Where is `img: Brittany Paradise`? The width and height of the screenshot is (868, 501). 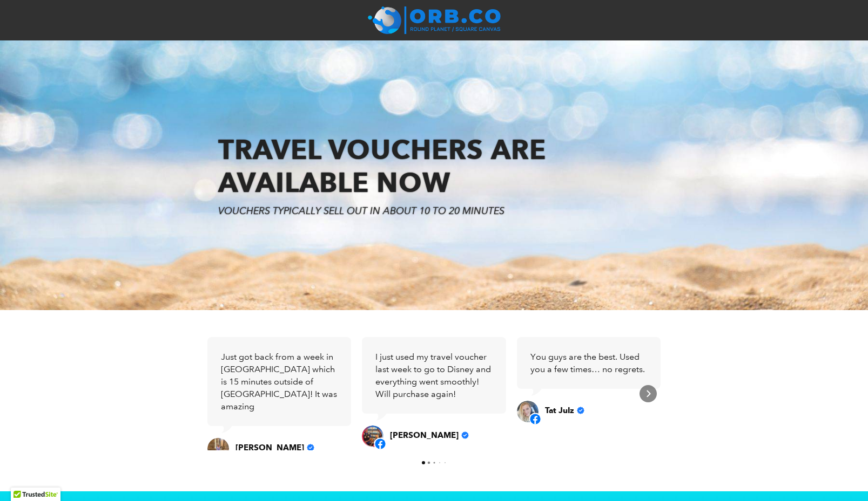
img: Brittany Paradise is located at coordinates (218, 449).